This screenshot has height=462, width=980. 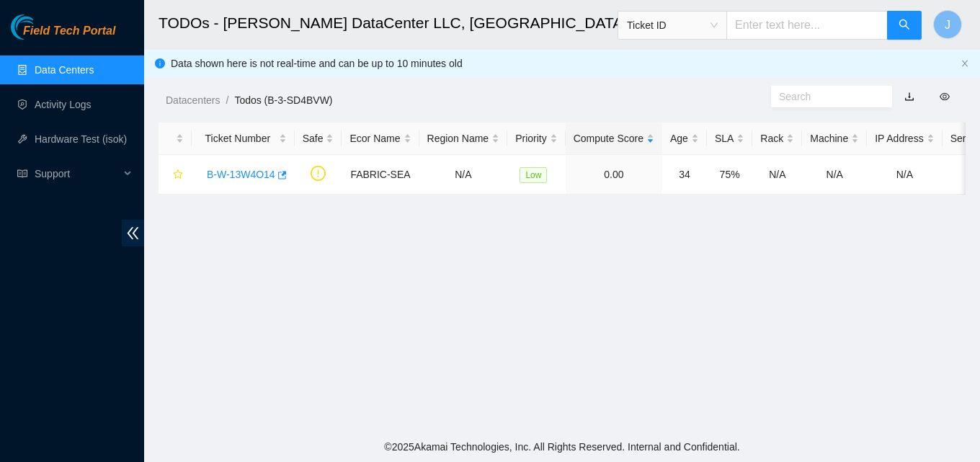 What do you see at coordinates (685, 174) in the screenshot?
I see `td: 34` at bounding box center [685, 174].